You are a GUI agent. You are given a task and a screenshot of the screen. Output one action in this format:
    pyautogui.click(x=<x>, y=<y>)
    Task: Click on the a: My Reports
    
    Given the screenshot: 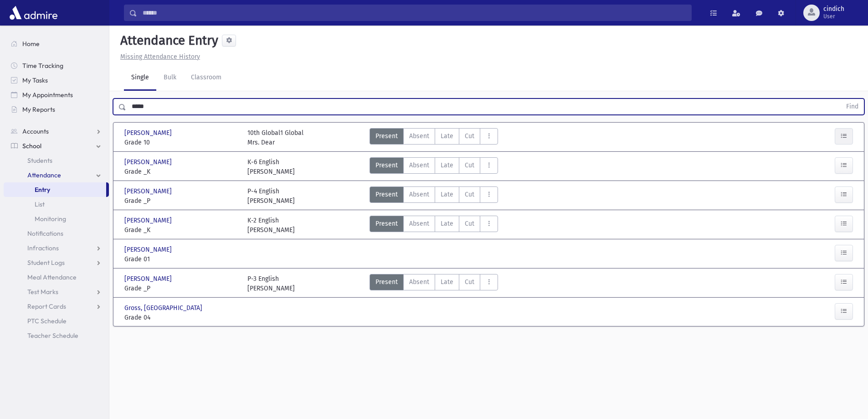 What is the action you would take?
    pyautogui.click(x=56, y=109)
    